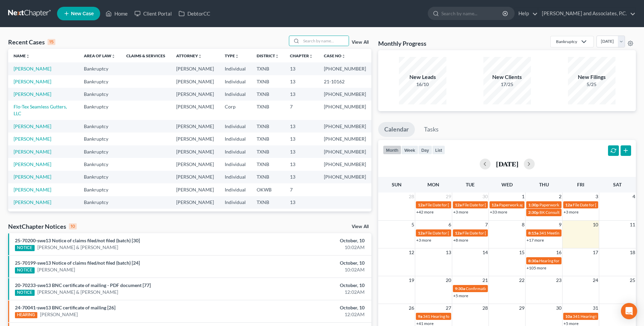 This screenshot has width=644, height=326. I want to click on span: Tue, so click(470, 184).